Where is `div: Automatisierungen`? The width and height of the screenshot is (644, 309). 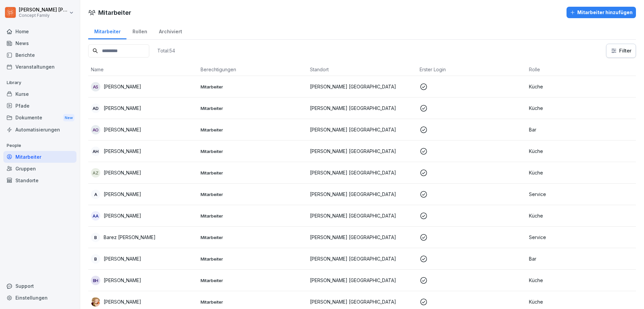
div: Automatisierungen is located at coordinates (40, 129).